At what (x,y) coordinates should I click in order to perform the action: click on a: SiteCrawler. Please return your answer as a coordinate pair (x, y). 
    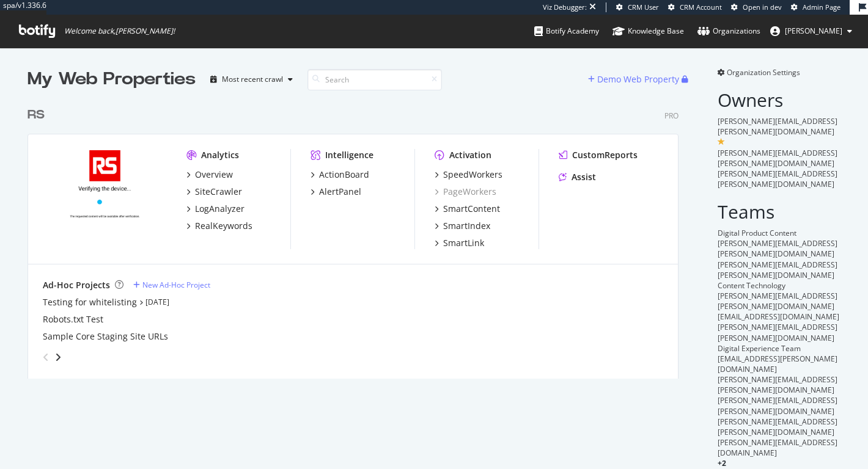
    Looking at the image, I should click on (214, 191).